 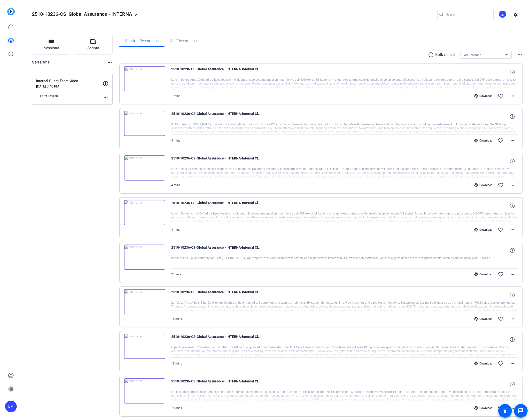 What do you see at coordinates (51, 45) in the screenshot?
I see `button: Sessions` at bounding box center [51, 45].